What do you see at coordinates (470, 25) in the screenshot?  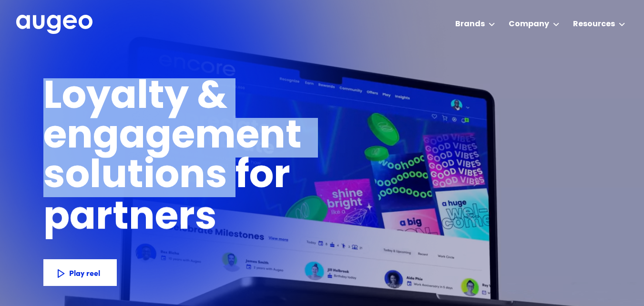 I see `div: Brands` at bounding box center [470, 25].